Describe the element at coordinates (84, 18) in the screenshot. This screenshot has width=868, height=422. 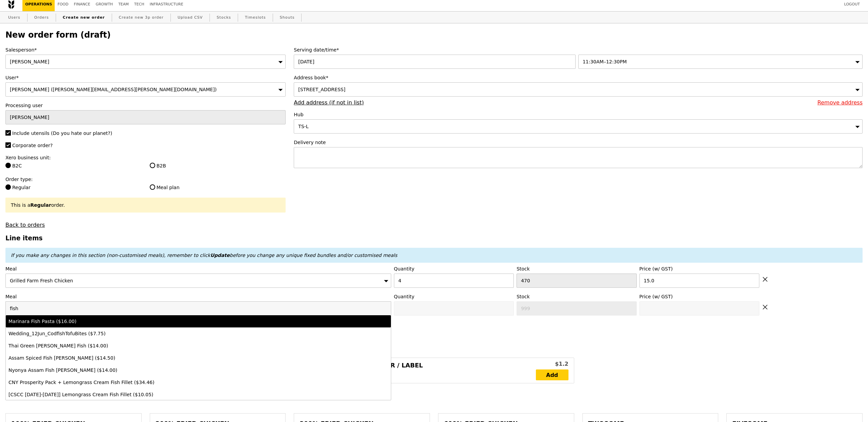
I see `a: Create new order` at that location.